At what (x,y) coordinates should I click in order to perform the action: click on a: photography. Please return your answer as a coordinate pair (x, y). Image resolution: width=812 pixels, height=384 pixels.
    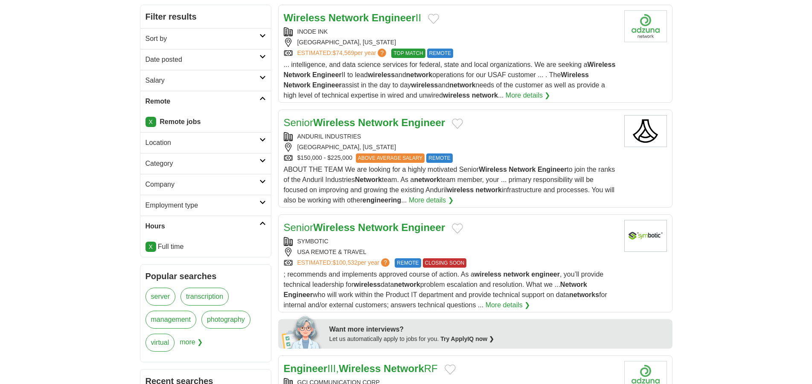
    Looking at the image, I should click on (226, 320).